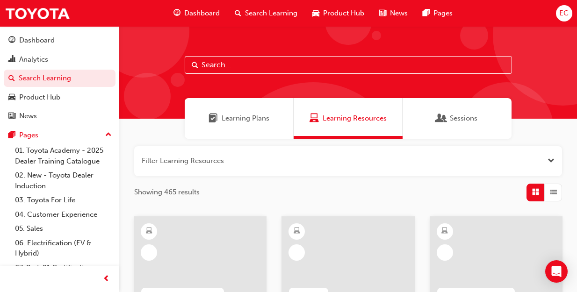  Describe the element at coordinates (37, 13) in the screenshot. I see `a: Trak` at that location.